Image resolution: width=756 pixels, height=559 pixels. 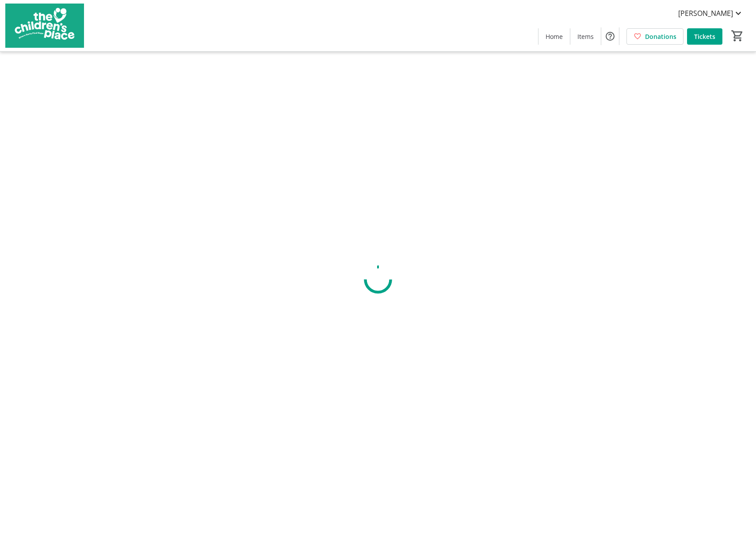 I want to click on a: Tickets, so click(x=705, y=36).